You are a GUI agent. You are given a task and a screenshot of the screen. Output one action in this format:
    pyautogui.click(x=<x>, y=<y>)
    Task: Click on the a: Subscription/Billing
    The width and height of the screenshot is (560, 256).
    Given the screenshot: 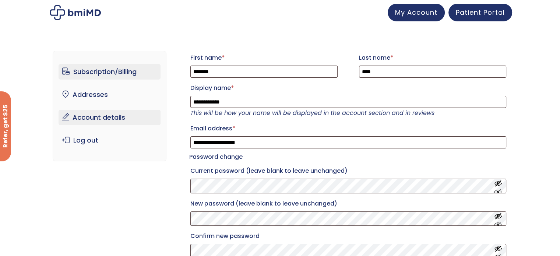 What is the action you would take?
    pyautogui.click(x=109, y=72)
    